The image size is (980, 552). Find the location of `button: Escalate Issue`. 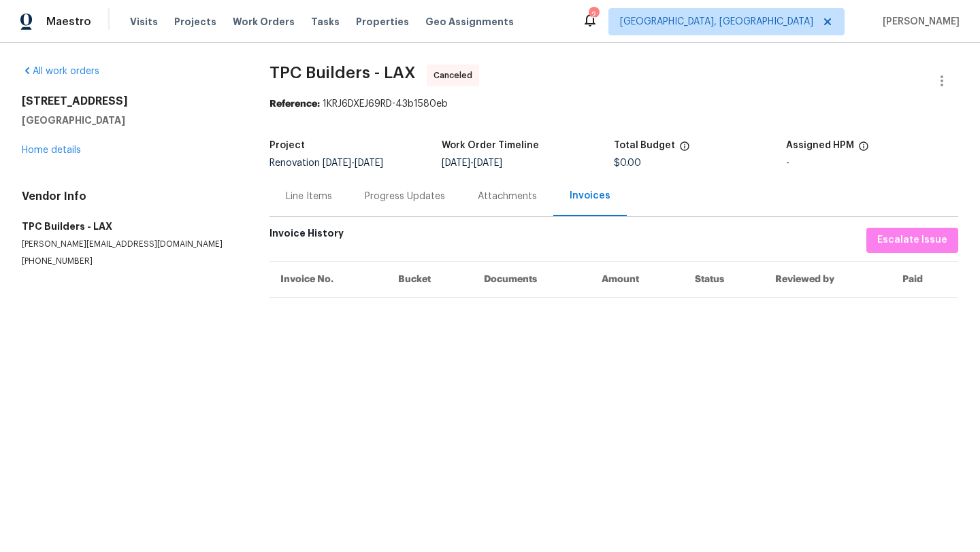

button: Escalate Issue is located at coordinates (911, 240).